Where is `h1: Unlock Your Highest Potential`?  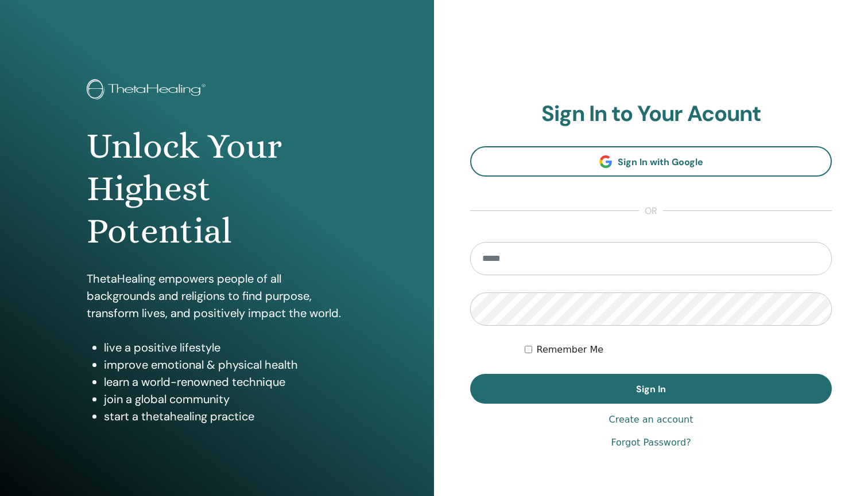 h1: Unlock Your Highest Potential is located at coordinates (217, 189).